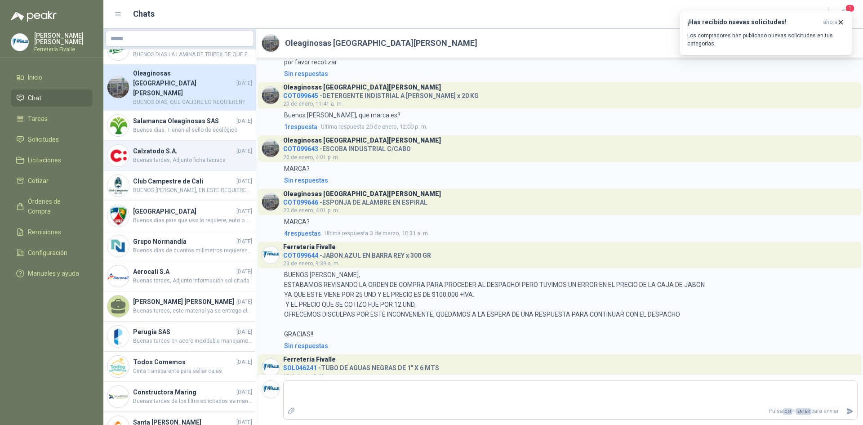 This screenshot has height=425, width=863. Describe the element at coordinates (48, 253) in the screenshot. I see `span: Configuración` at that location.